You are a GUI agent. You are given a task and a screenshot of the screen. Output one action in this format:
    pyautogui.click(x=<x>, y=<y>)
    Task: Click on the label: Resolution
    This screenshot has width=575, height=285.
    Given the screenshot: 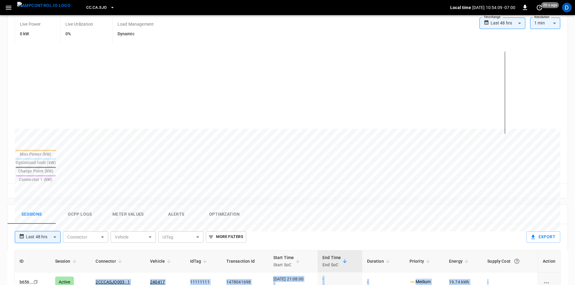 What is the action you would take?
    pyautogui.click(x=542, y=17)
    